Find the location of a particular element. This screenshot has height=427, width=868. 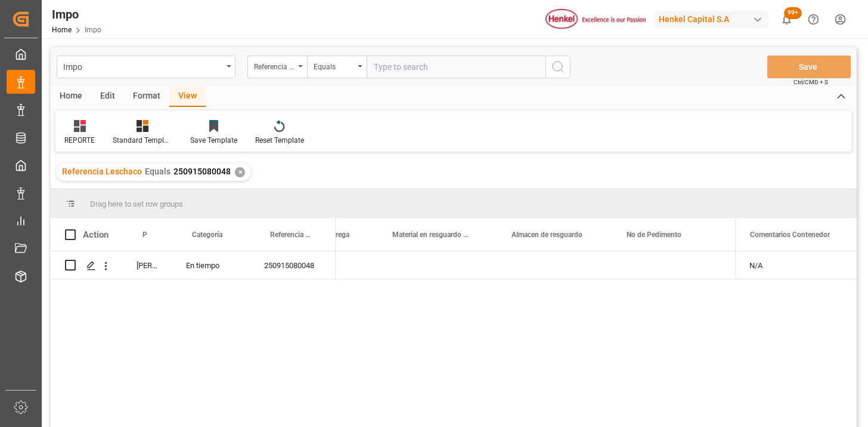

div: En tiempo is located at coordinates (211, 265).